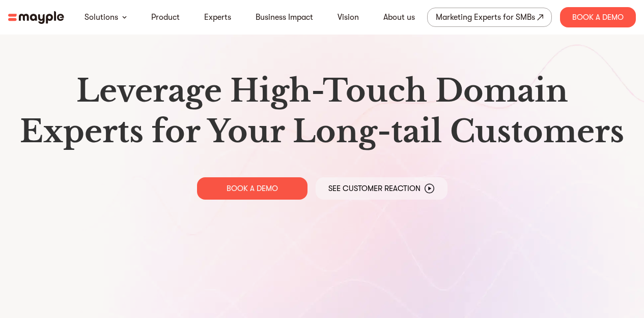 This screenshot has width=644, height=318. I want to click on a: Product, so click(165, 17).